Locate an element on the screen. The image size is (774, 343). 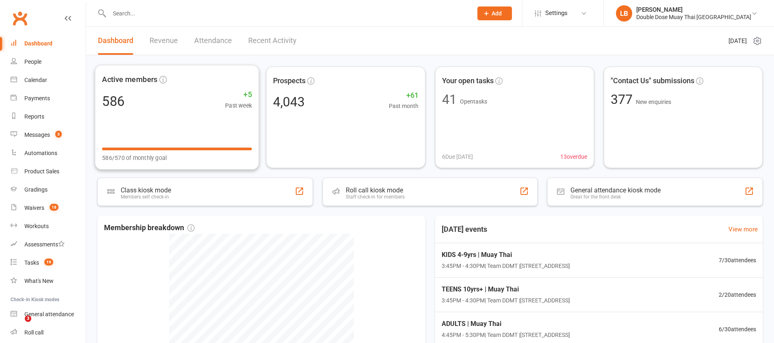
a: Tasks 19 is located at coordinates (48, 263).